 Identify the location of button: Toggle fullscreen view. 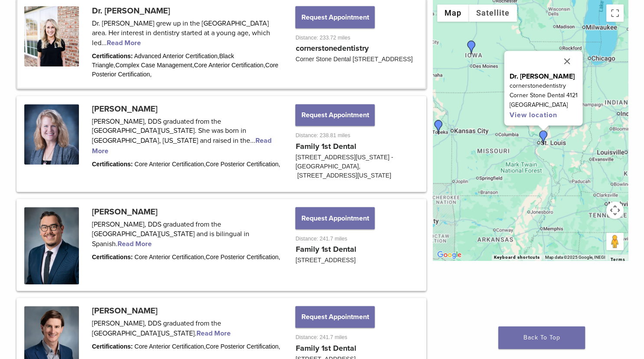
(614, 13).